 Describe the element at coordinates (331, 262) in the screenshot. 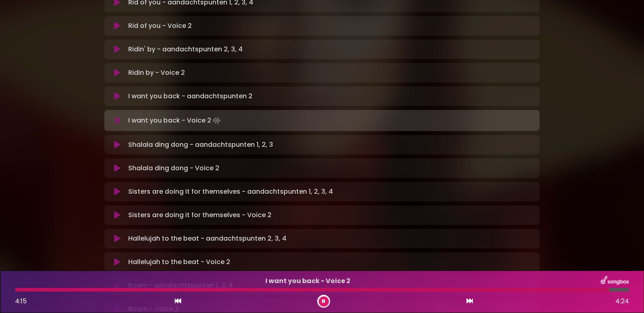

I see `p: Hallelujah to the beat - Voice 2` at that location.